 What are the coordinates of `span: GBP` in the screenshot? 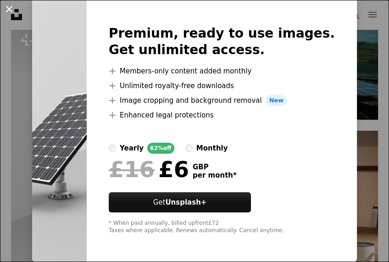 It's located at (215, 167).